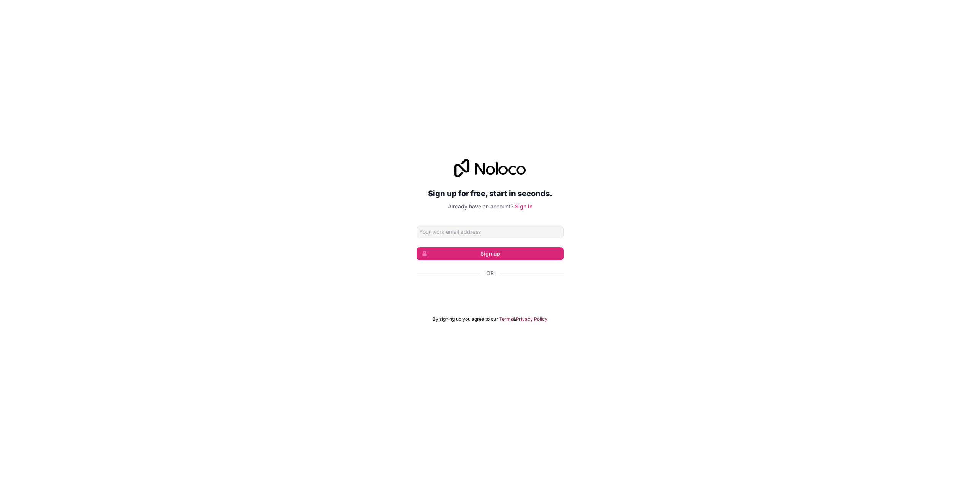  I want to click on a: Sign in, so click(524, 206).